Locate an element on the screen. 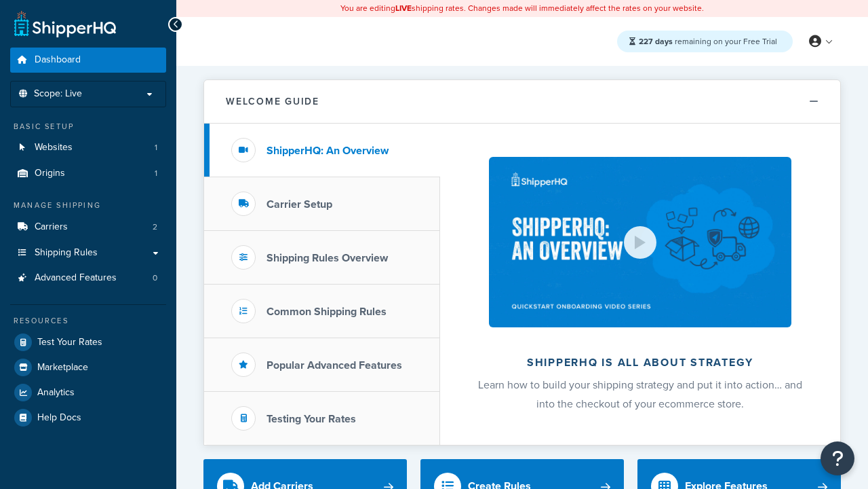 The height and width of the screenshot is (489, 868). a: Test Your Rates is located at coordinates (88, 342).